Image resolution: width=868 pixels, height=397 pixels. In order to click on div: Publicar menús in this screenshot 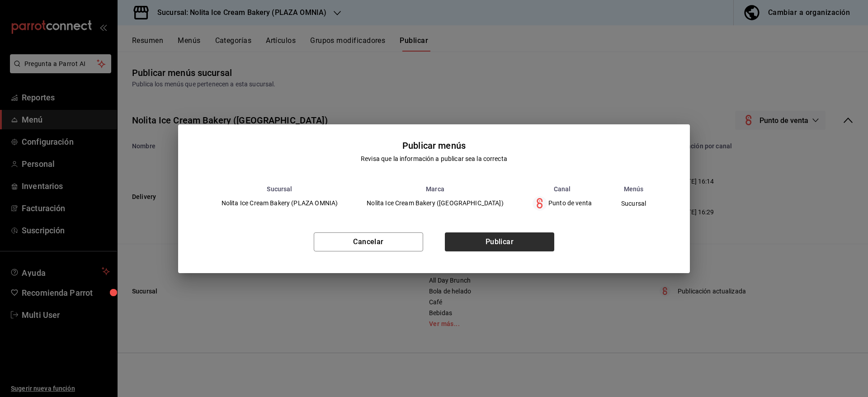, I will do `click(434, 146)`.